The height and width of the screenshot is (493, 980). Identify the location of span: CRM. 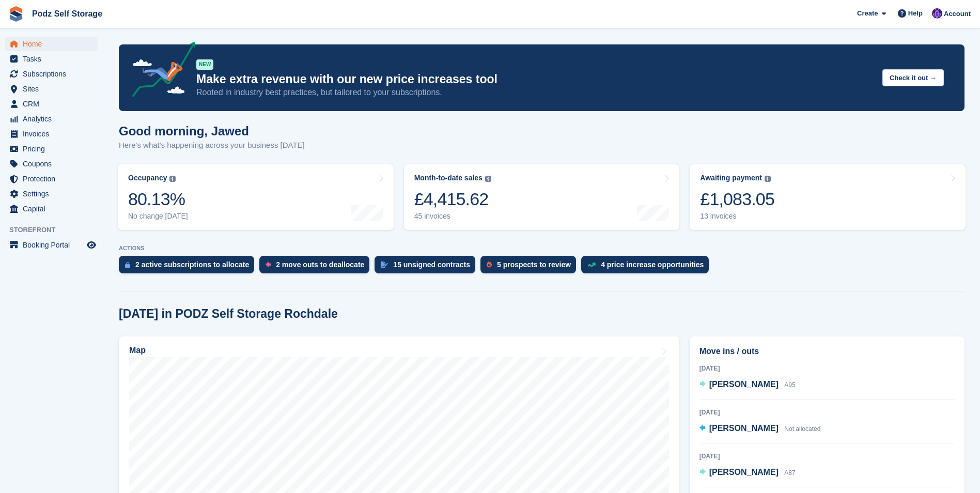
(54, 104).